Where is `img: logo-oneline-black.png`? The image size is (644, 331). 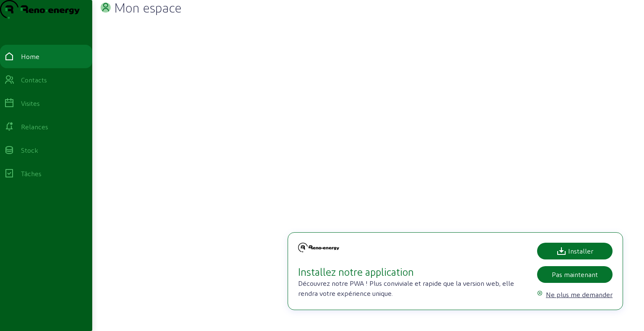 img: logo-oneline-black.png is located at coordinates (319, 248).